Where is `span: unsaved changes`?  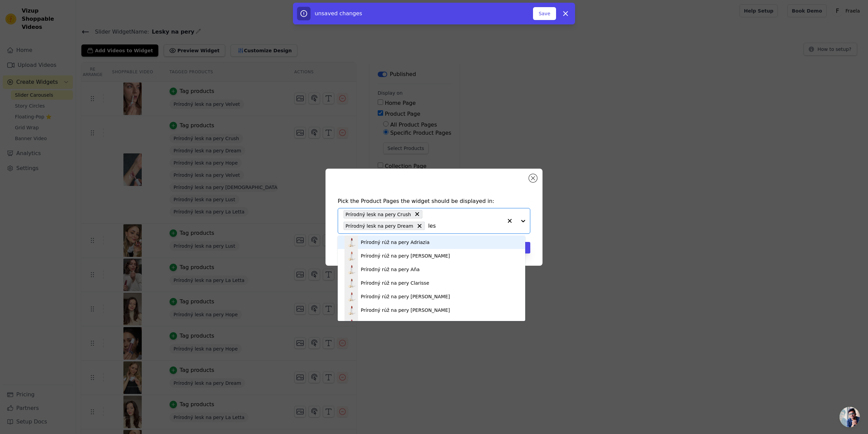 span: unsaved changes is located at coordinates (338, 13).